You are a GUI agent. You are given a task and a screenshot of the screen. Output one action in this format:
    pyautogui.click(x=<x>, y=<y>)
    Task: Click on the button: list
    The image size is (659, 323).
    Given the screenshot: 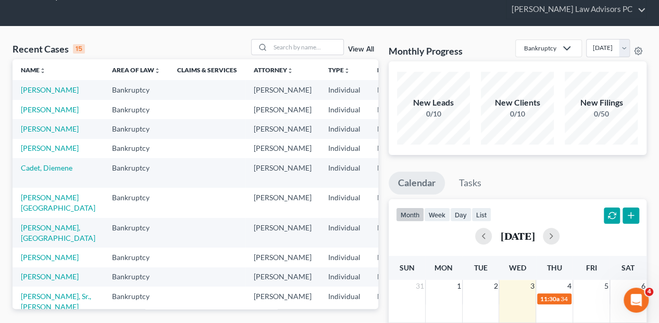 What is the action you would take?
    pyautogui.click(x=481, y=215)
    